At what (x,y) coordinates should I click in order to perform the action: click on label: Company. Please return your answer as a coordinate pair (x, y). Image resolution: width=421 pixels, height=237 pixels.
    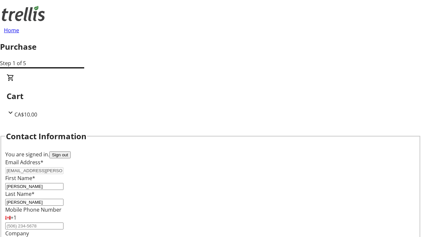
    Looking at the image, I should click on (17, 233).